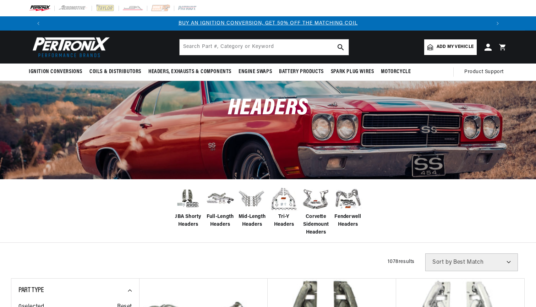 The width and height of the screenshot is (536, 307). I want to click on span: Spark Plug Wires, so click(353, 72).